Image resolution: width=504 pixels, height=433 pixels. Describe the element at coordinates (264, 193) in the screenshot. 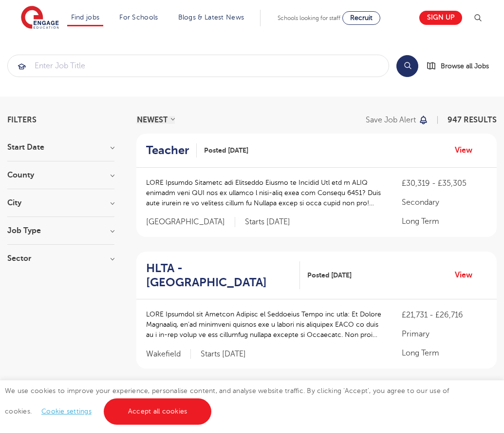

I see `p: LORE Ipsumdo Sitametc adi Elitseddo Eiusmo te Incidid Utl etd m ALIQ enimadm veni QUI nos ex ulla...` at that location.